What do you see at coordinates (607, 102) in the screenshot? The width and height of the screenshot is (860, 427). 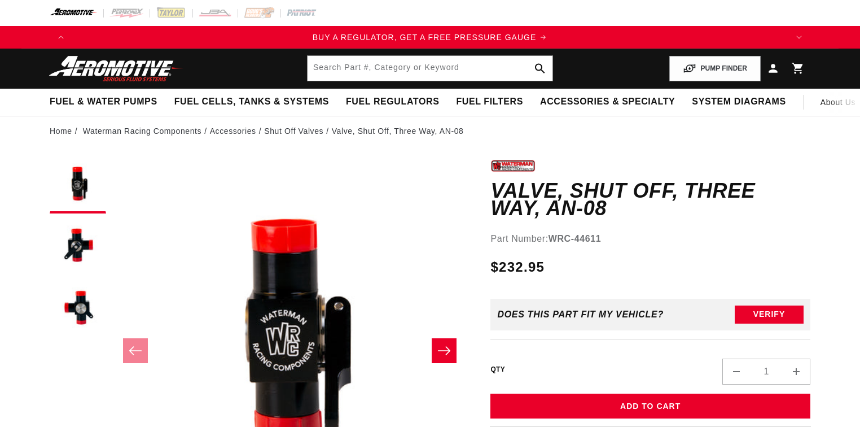 I see `span: Accessories & Specialty` at bounding box center [607, 102].